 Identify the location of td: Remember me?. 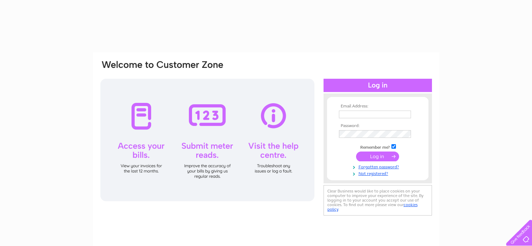
(378, 147).